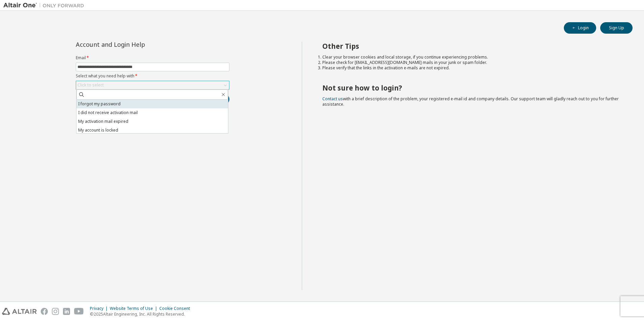 Image resolution: width=644 pixels, height=321 pixels. Describe the element at coordinates (472, 57) in the screenshot. I see `li: Clear your browser cookies and local storage, if you continue experiencing problems.` at that location.